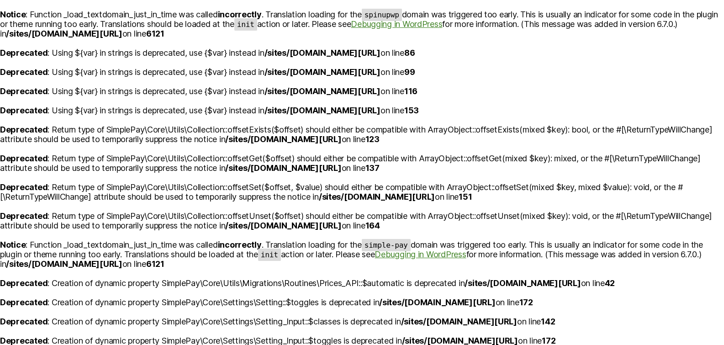  Describe the element at coordinates (409, 53) in the screenshot. I see `b: 86` at that location.